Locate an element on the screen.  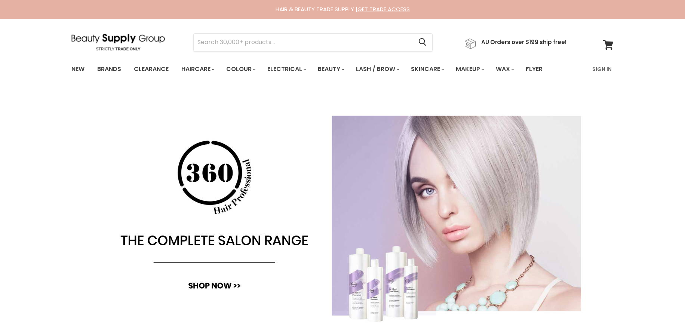
a: Skincare is located at coordinates (427, 69).